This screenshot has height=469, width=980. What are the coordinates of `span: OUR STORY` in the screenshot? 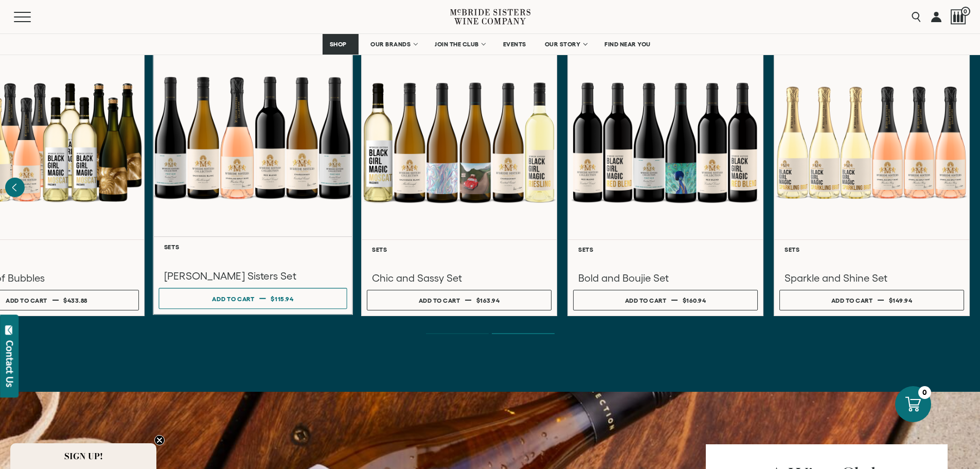 It's located at (563, 44).